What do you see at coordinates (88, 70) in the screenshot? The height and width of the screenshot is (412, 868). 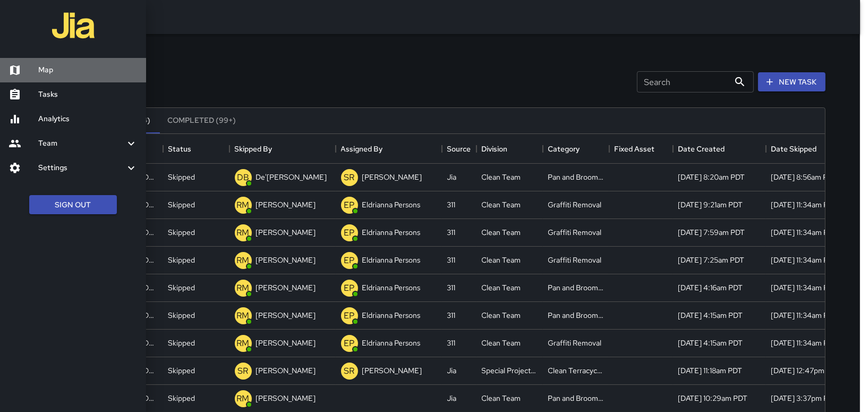 I see `h6: Map` at bounding box center [88, 70].